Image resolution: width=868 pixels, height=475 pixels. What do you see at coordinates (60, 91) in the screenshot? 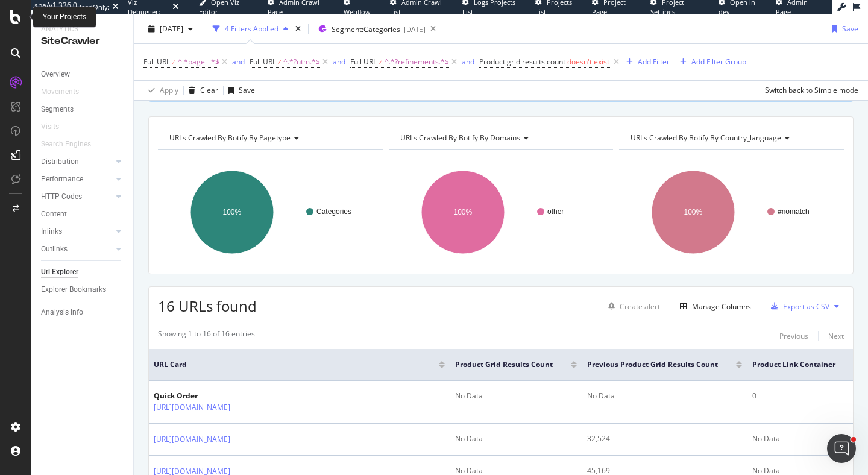
I see `div: Movements` at bounding box center [60, 91].